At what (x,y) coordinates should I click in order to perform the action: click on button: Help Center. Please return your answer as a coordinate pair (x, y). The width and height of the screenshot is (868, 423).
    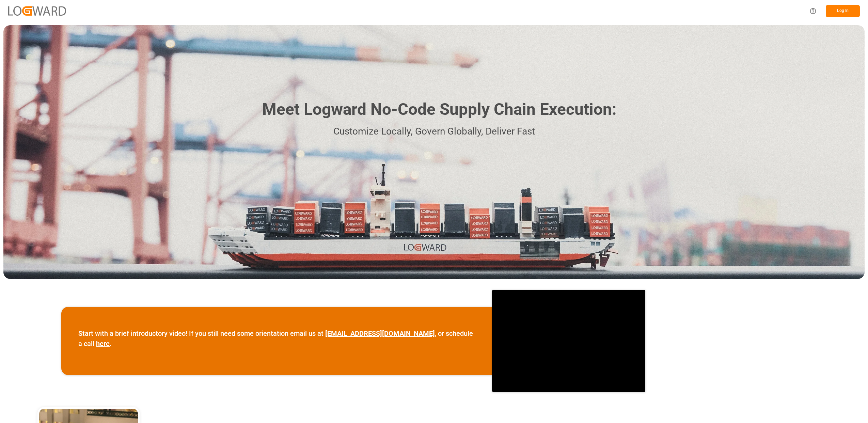
    Looking at the image, I should click on (812, 11).